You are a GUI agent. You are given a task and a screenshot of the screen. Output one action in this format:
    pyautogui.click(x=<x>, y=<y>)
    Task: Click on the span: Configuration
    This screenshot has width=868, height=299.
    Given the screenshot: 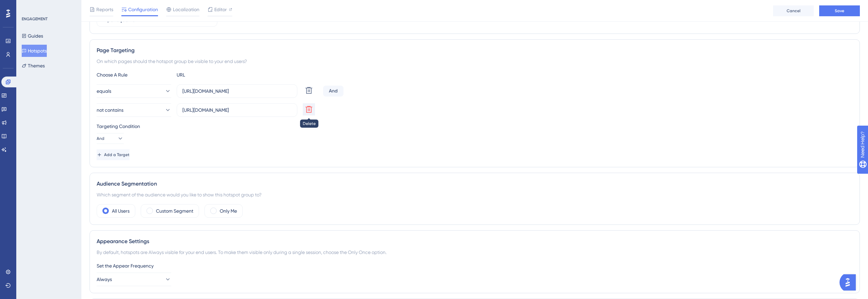 What is the action you would take?
    pyautogui.click(x=143, y=9)
    